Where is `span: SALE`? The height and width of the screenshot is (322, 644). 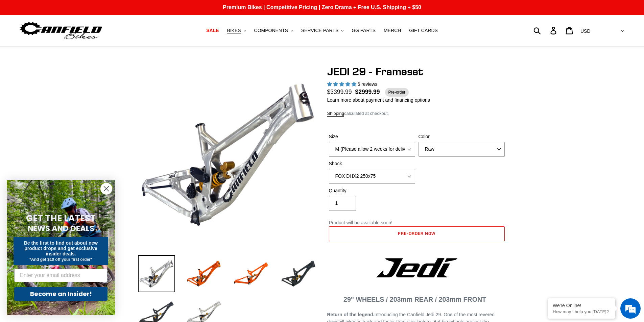 span: SALE is located at coordinates (212, 31).